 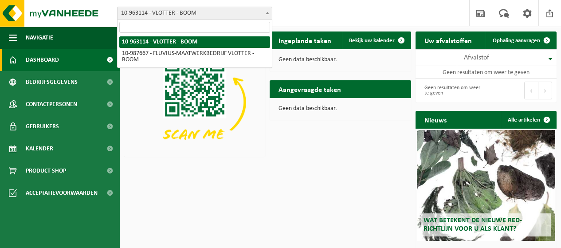 I want to click on h2: Nieuws, so click(x=436, y=119).